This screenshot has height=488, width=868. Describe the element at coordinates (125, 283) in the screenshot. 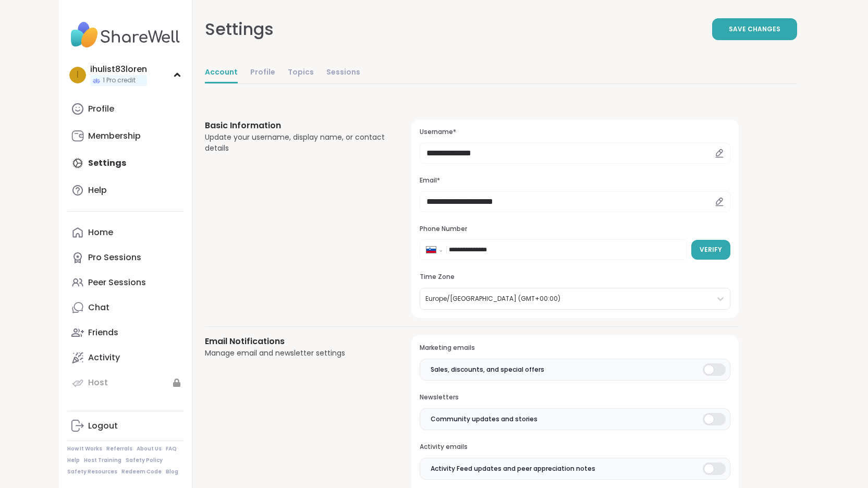

I see `a: Peer Sessions` at that location.